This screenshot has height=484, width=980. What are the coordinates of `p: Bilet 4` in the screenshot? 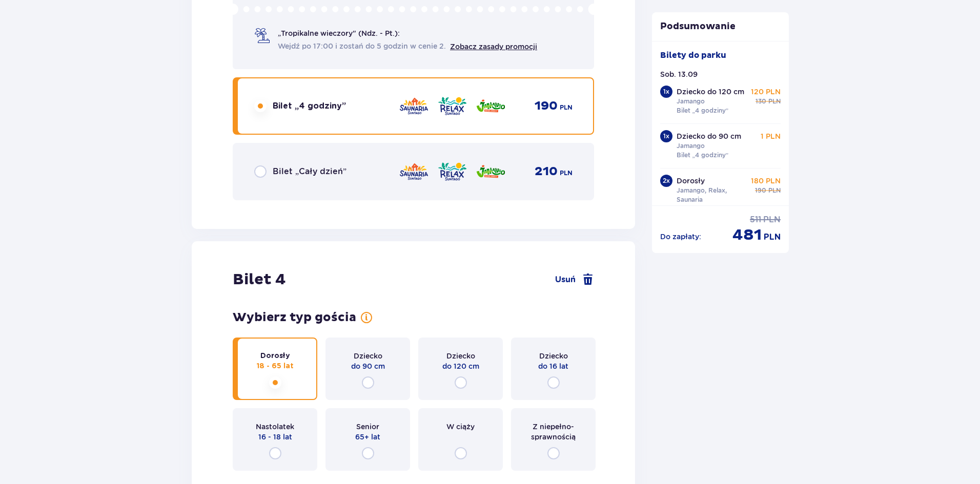 It's located at (259, 280).